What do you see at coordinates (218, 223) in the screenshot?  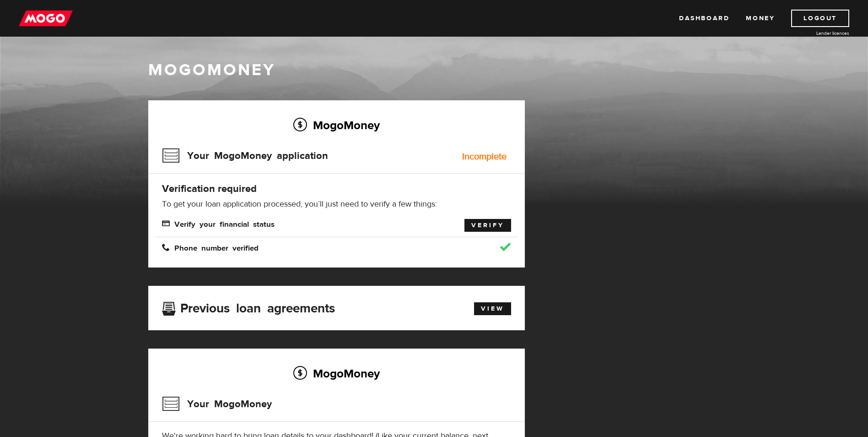 I see `span: Verify your financial status` at bounding box center [218, 223].